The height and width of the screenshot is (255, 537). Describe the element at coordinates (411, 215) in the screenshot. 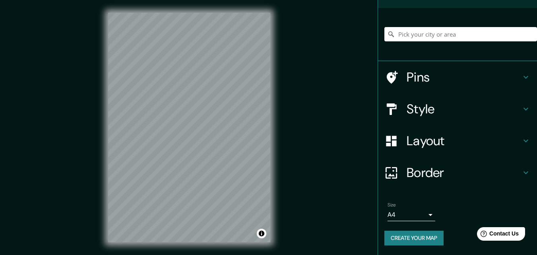

I see `div: A4` at that location.